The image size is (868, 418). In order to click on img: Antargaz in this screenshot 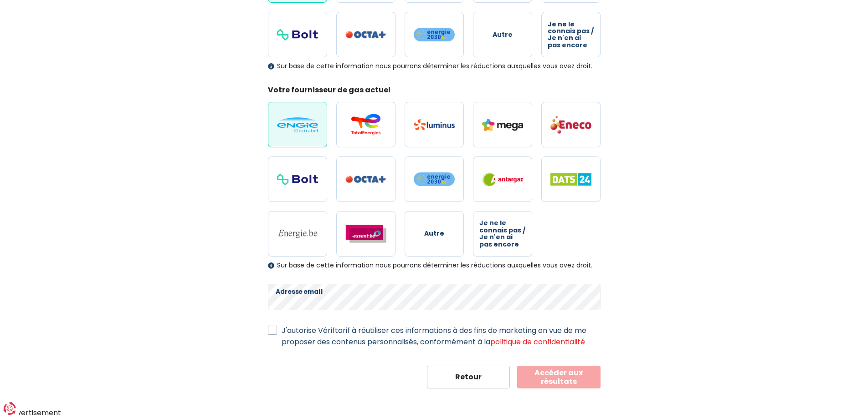, I will do `click(503, 179)`.